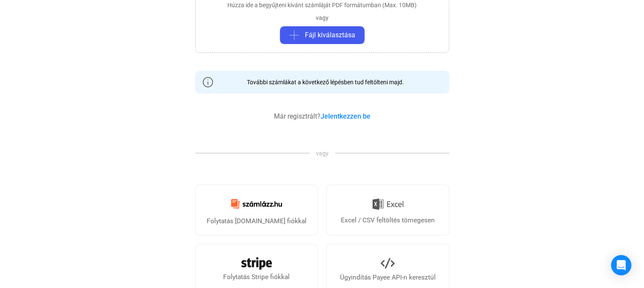 The height and width of the screenshot is (288, 644). Describe the element at coordinates (388, 204) in the screenshot. I see `img: Excel` at that location.